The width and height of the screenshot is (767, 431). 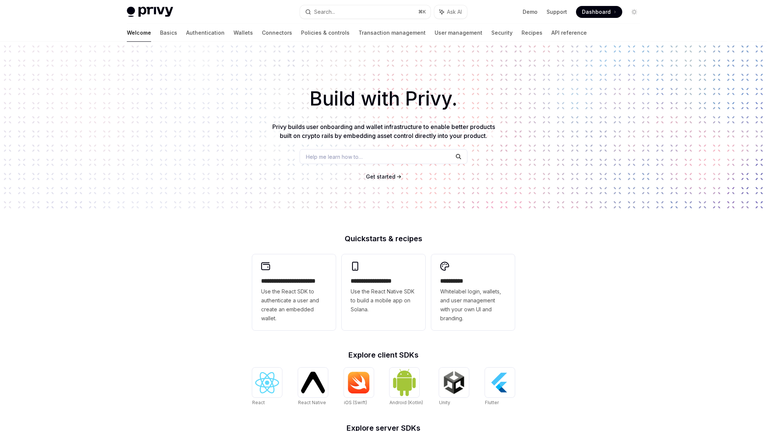 What do you see at coordinates (458, 33) in the screenshot?
I see `a: User management` at bounding box center [458, 33].